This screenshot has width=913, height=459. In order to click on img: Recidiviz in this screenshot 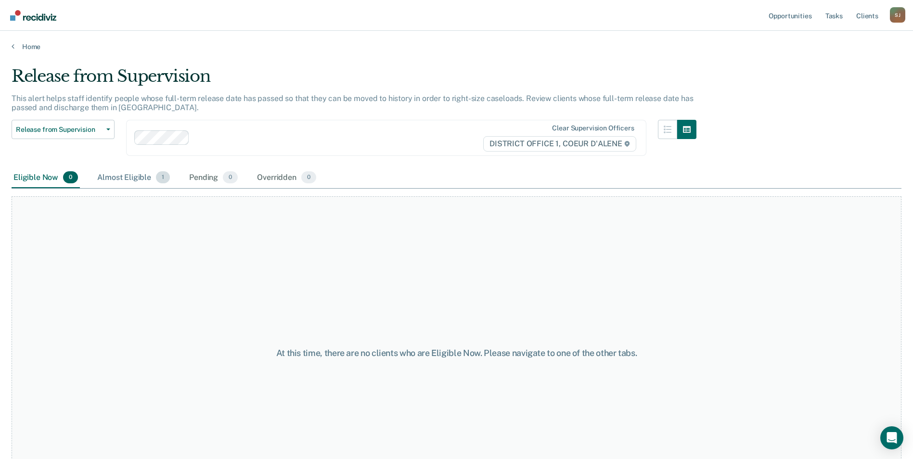, I will do `click(33, 15)`.